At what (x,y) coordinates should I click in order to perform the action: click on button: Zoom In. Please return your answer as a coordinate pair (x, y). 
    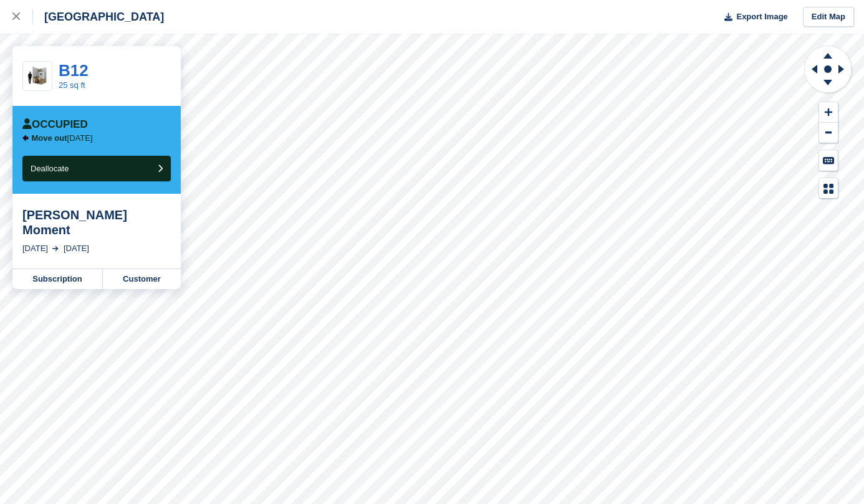
    Looking at the image, I should click on (828, 112).